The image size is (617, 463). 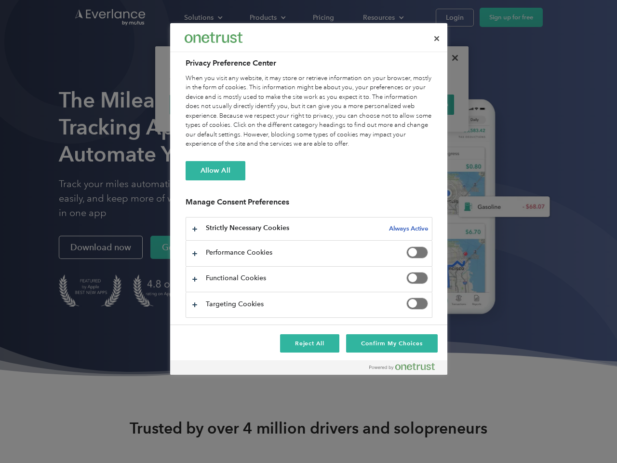 I want to click on button: Allow All, so click(x=215, y=171).